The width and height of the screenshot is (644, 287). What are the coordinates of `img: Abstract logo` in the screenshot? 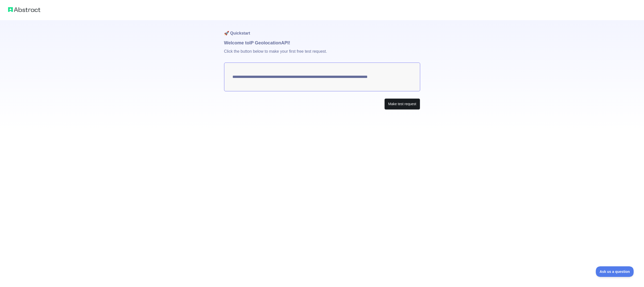 It's located at (24, 10).